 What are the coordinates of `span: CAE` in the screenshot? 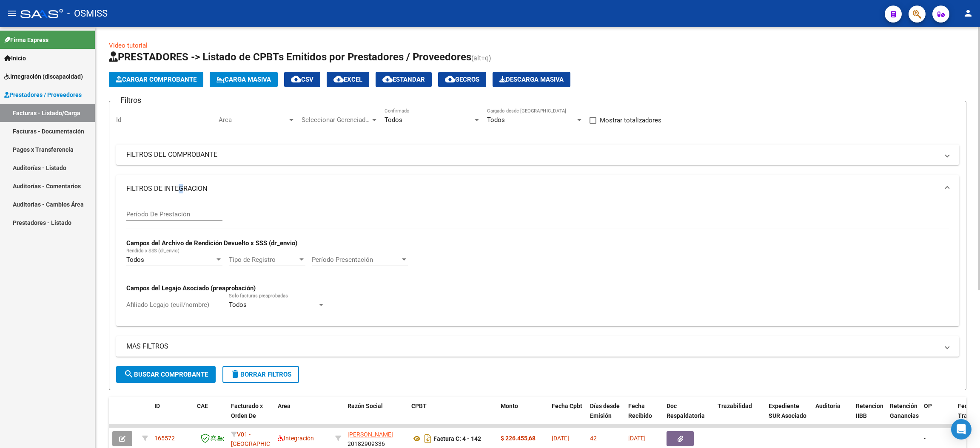 It's located at (202, 406).